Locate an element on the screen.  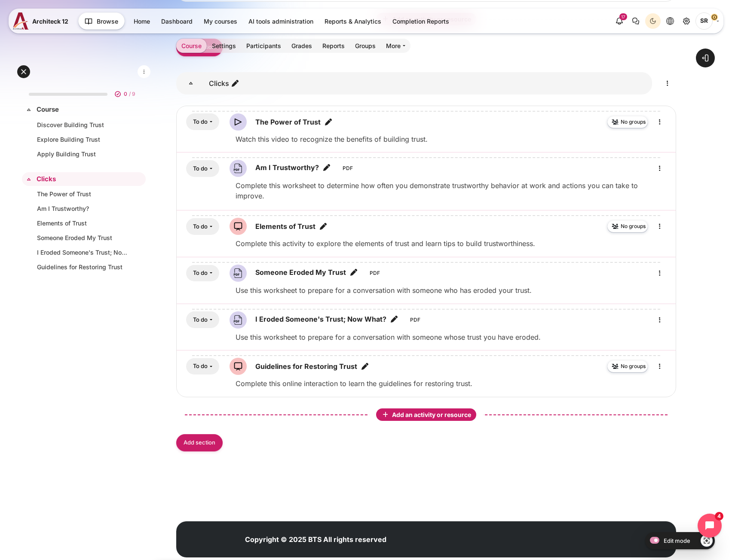
div: Completion requirements for Someone Eroded My Trust is located at coordinates (203, 274).